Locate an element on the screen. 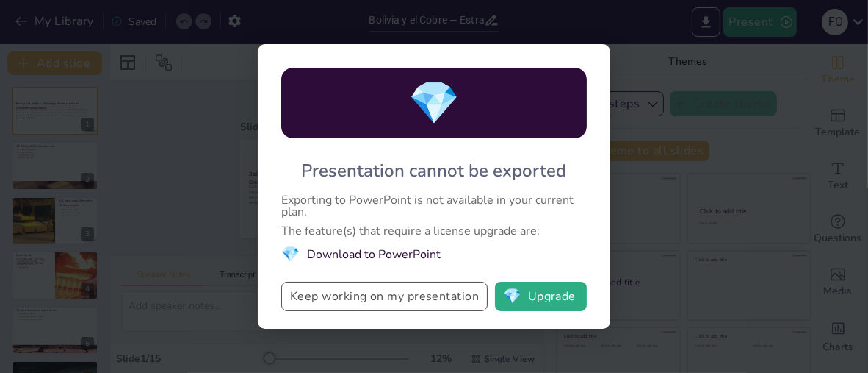 The width and height of the screenshot is (868, 373). button: diamondUpgrade is located at coordinates (540, 297).